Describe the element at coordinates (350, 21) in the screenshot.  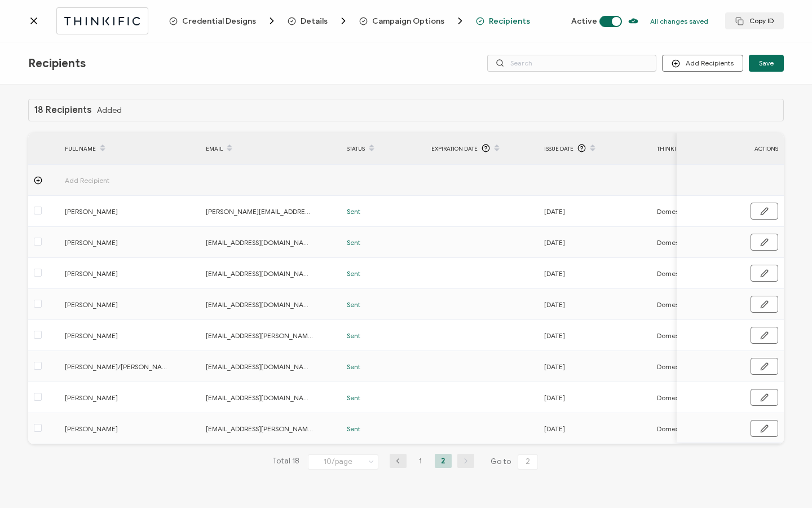
I see `div: Breadcrumb` at that location.